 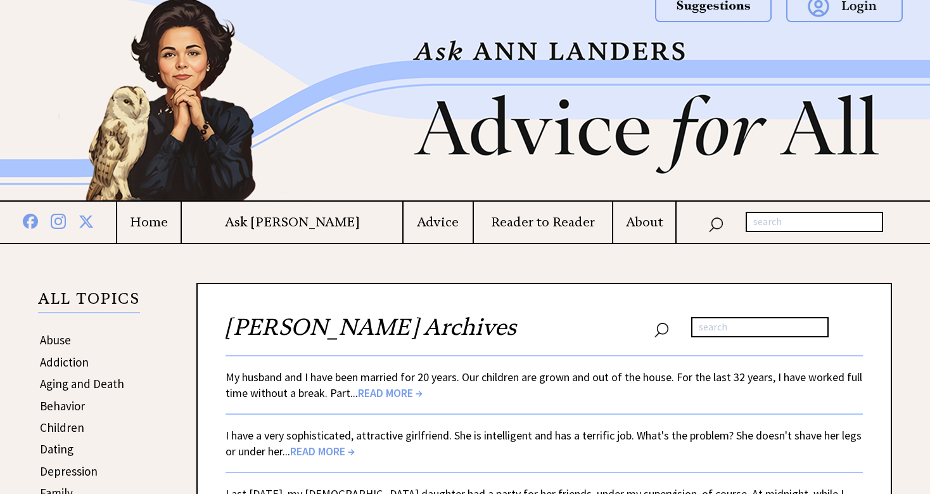 What do you see at coordinates (148, 222) in the screenshot?
I see `a: Home` at bounding box center [148, 222].